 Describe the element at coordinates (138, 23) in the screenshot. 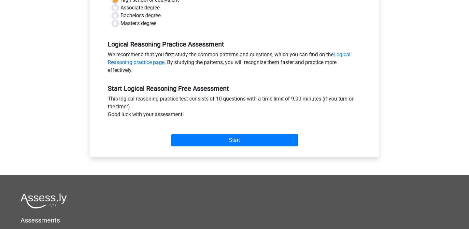

I see `label: Master's degree` at that location.